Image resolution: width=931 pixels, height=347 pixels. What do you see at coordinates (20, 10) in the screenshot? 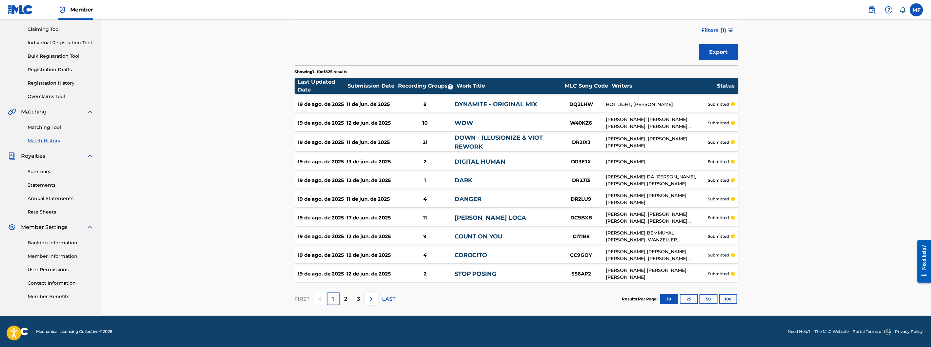
I see `img: MLC Logo` at bounding box center [20, 10].